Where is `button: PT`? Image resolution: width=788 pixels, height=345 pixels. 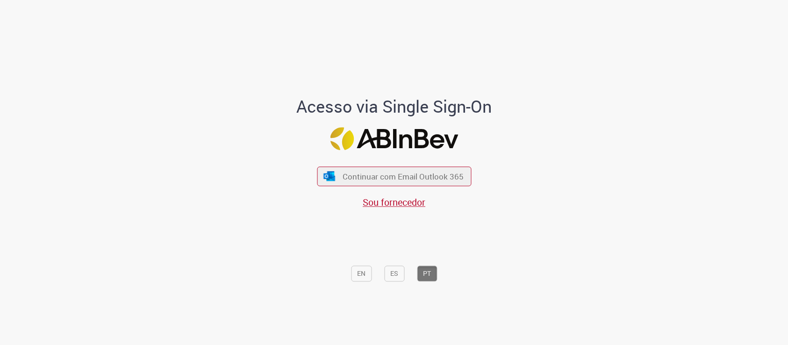 button: PT is located at coordinates (427, 274).